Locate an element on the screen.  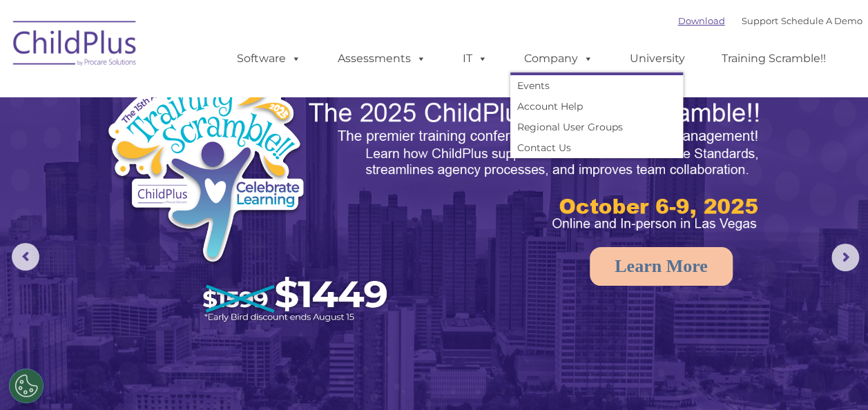
a: University is located at coordinates (657, 58).